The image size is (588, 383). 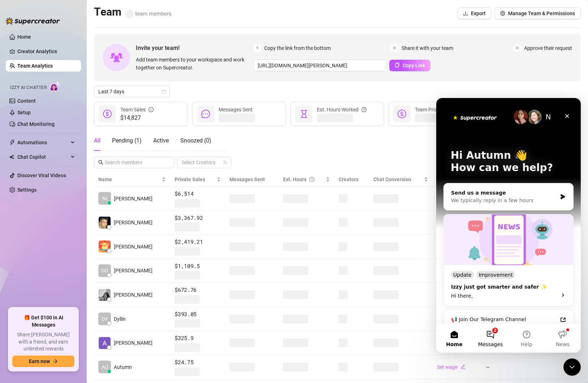 What do you see at coordinates (68, 221) in the screenshot?
I see `div: 📢 Join Our Telegram Channel` at bounding box center [68, 221].